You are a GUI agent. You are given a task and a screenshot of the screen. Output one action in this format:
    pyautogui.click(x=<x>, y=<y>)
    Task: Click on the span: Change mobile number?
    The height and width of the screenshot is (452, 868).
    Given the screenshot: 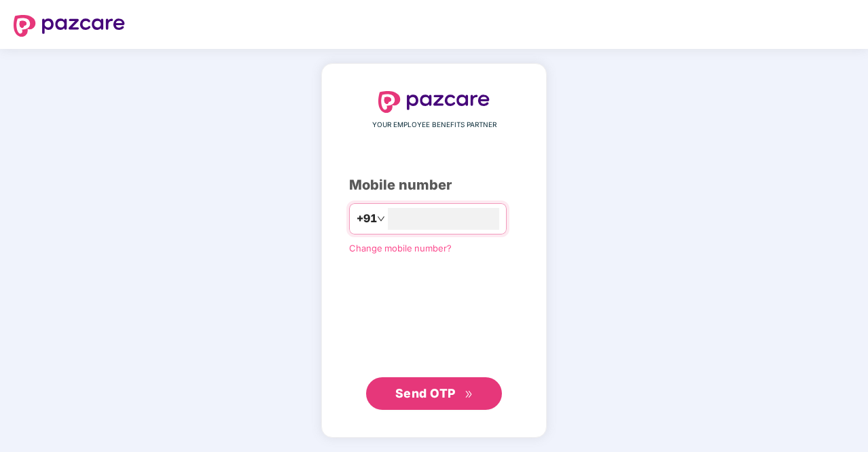 What is the action you would take?
    pyautogui.click(x=400, y=248)
    